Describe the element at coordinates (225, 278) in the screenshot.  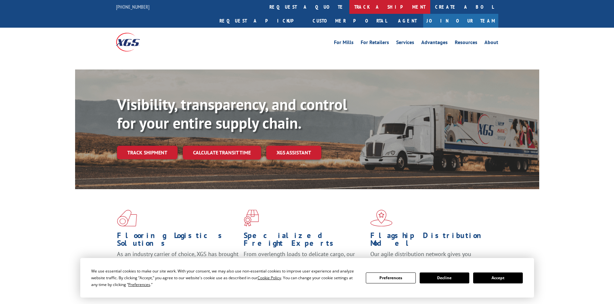
I see `div: We use essential cookies to make our site work. With your consent, we may also use non-essential ...` at that location.